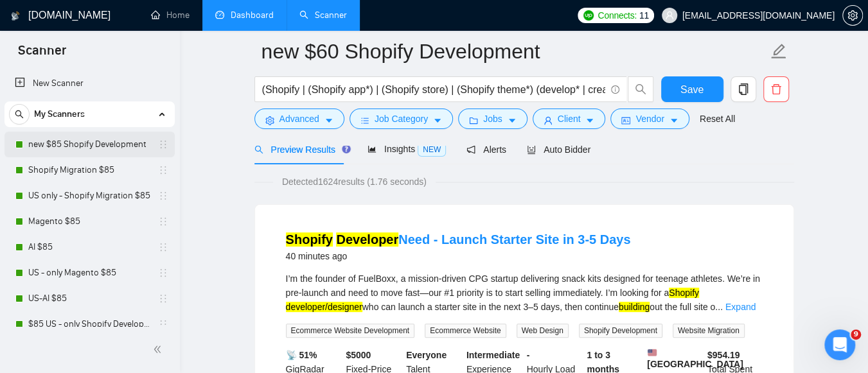 Image resolution: width=868 pixels, height=373 pixels. Describe the element at coordinates (407, 149) in the screenshot. I see `span: Insights` at that location.